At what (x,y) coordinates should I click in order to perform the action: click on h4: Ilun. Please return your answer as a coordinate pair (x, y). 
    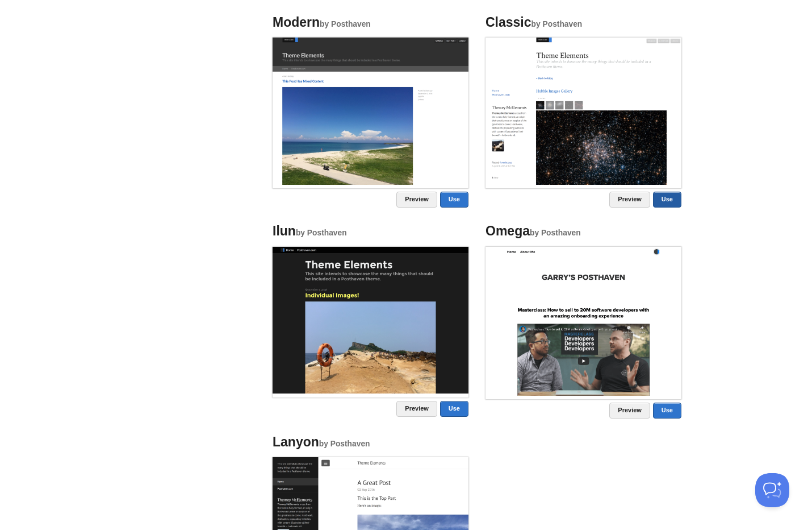
    Looking at the image, I should click on (370, 231).